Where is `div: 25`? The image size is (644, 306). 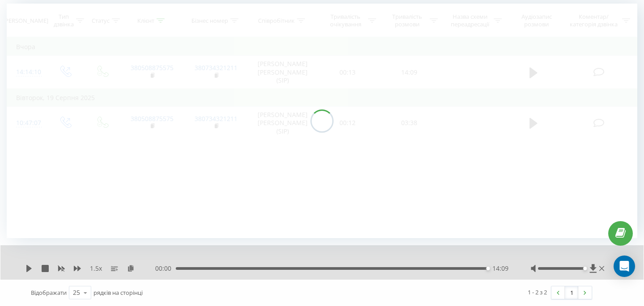 div: 25 is located at coordinates (76, 293).